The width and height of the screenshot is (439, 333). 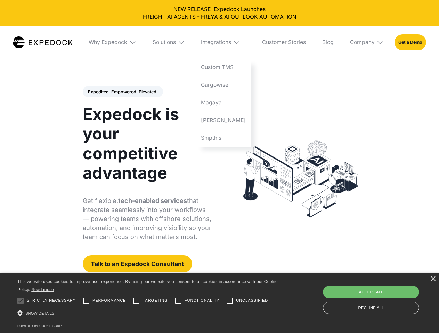 What do you see at coordinates (137, 264) in the screenshot?
I see `a: Talk to an Expedock Consultant` at bounding box center [137, 264].